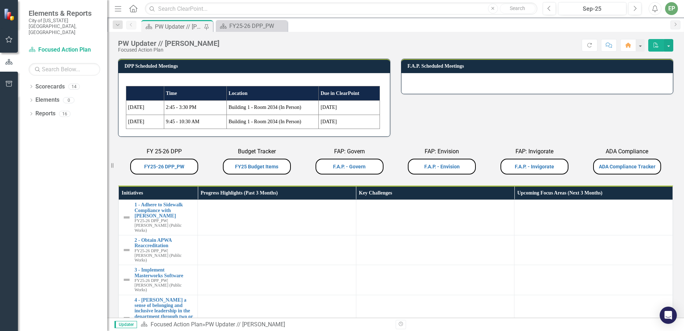 The width and height of the screenshot is (684, 331). I want to click on strong: Time, so click(171, 93).